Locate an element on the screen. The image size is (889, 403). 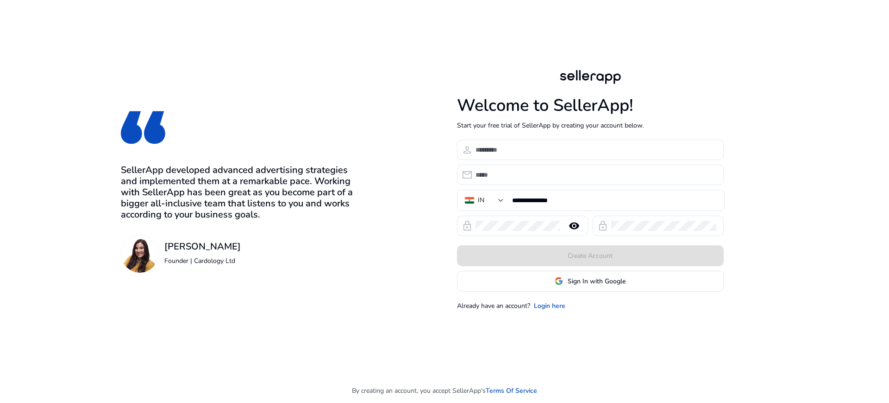
span: Sign In with Google is located at coordinates (597, 281).